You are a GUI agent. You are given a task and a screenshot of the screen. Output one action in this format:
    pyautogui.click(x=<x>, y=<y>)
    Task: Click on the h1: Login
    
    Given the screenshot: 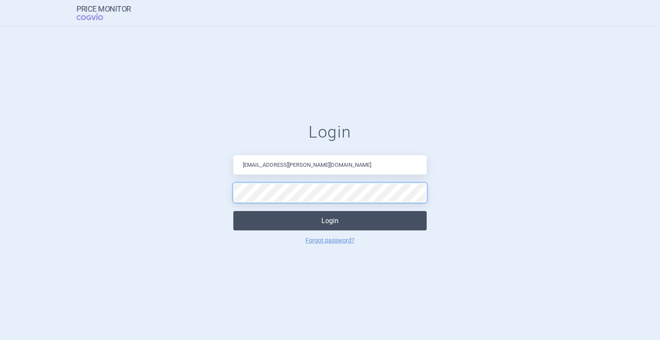 What is the action you would take?
    pyautogui.click(x=330, y=132)
    